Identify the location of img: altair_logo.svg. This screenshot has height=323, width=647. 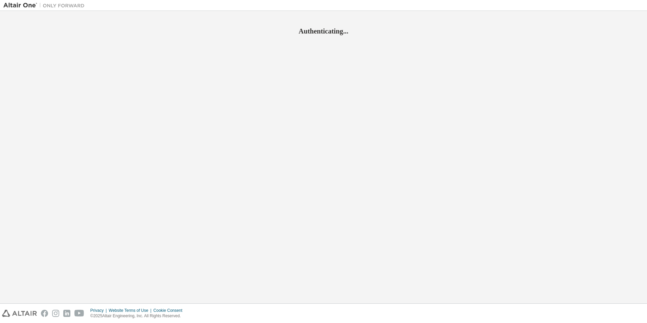
(19, 313).